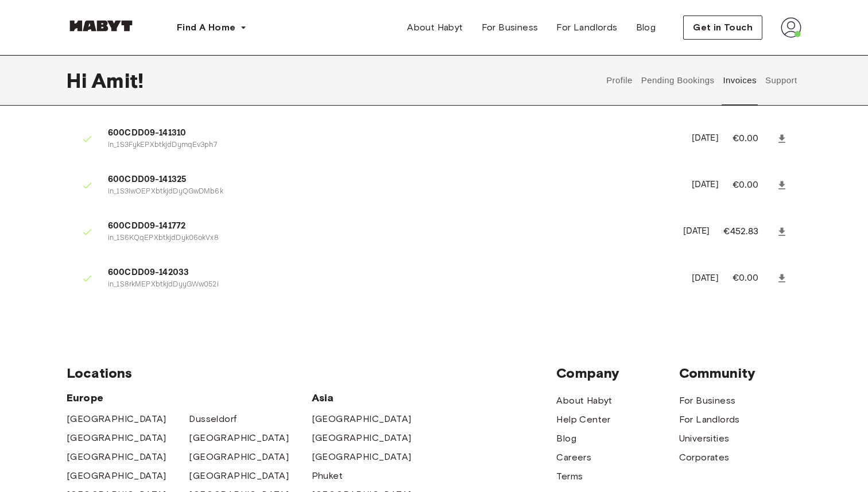 The image size is (868, 492). What do you see at coordinates (723, 28) in the screenshot?
I see `button: Get in Touch` at bounding box center [723, 28].